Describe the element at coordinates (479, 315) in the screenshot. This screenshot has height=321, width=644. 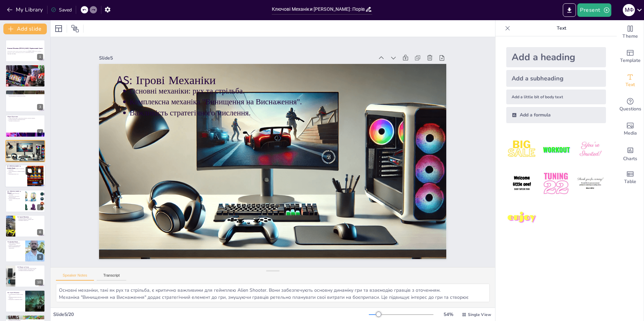
I see `span: Single View` at that location.